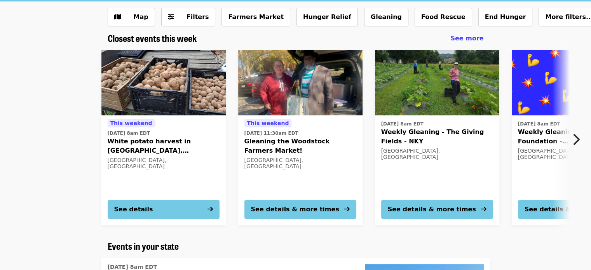 This screenshot has width=591, height=270. I want to click on i: sliders-h icon, so click(171, 17).